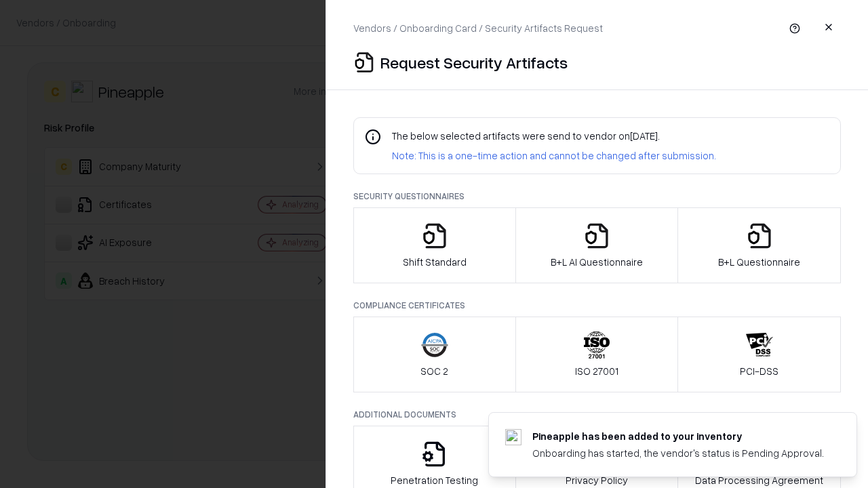  What do you see at coordinates (759, 371) in the screenshot?
I see `p: PCI-DSS` at bounding box center [759, 371].